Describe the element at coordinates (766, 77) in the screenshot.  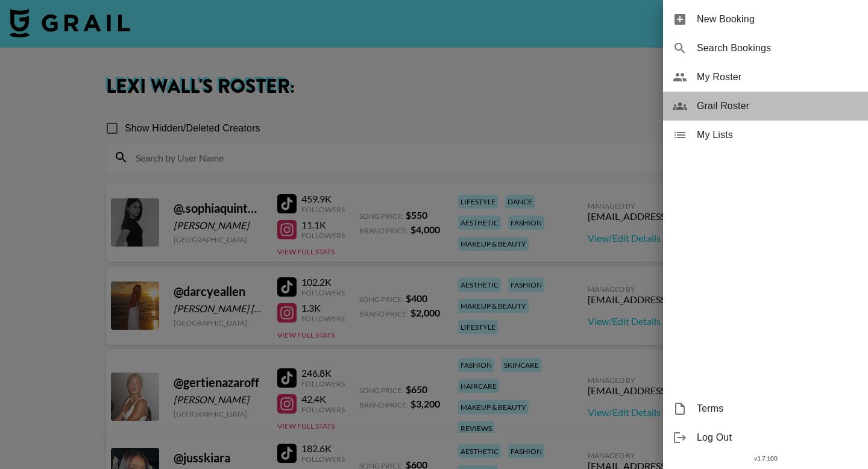
I see `div: My Roster` at that location.